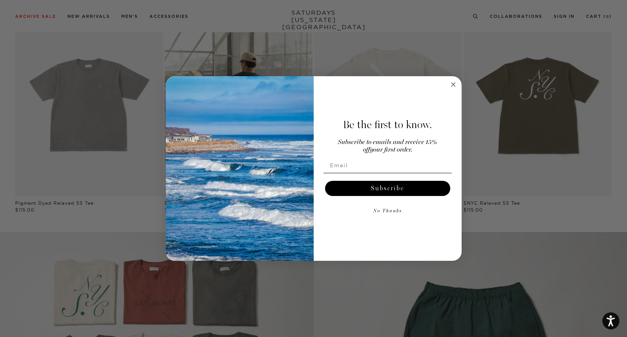 This screenshot has width=627, height=337. Describe the element at coordinates (388, 165) in the screenshot. I see `input: Email` at that location.